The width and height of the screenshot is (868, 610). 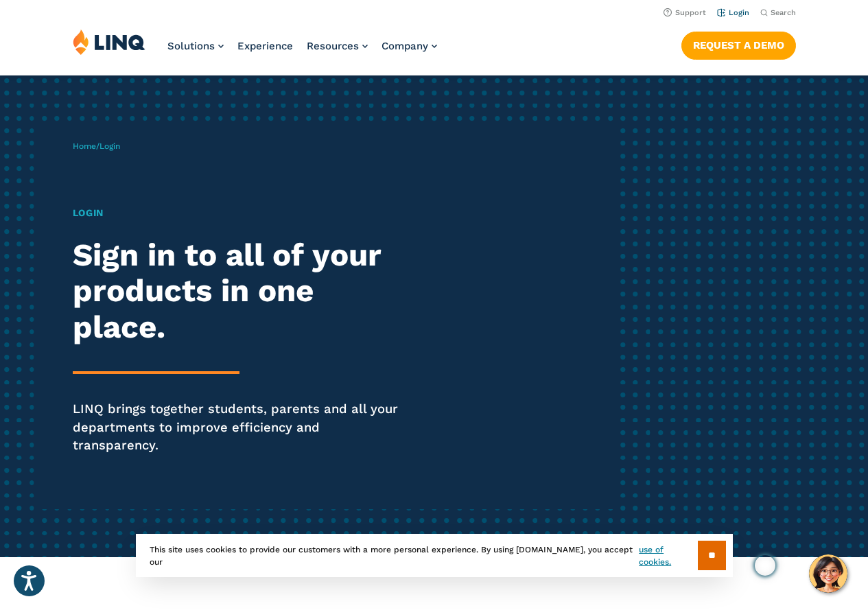 What do you see at coordinates (738, 45) in the screenshot?
I see `a: Request a Demo` at bounding box center [738, 45].